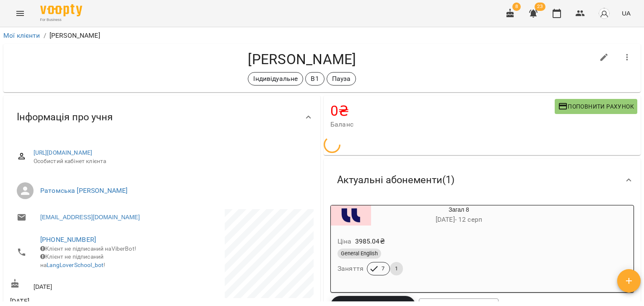 This screenshot has height=306, width=644. What do you see at coordinates (482, 180) in the screenshot?
I see `div: Актуальні абонементи(1)` at bounding box center [482, 180].